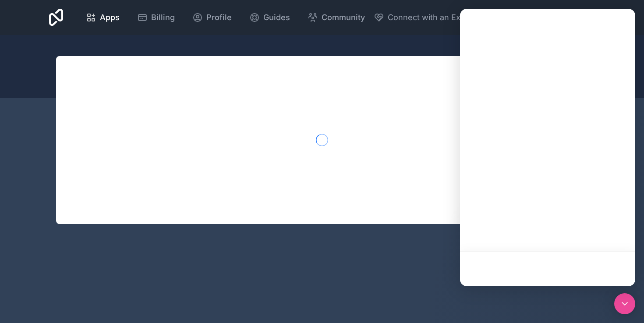  What do you see at coordinates (156, 17) in the screenshot?
I see `a: Billing` at bounding box center [156, 17].